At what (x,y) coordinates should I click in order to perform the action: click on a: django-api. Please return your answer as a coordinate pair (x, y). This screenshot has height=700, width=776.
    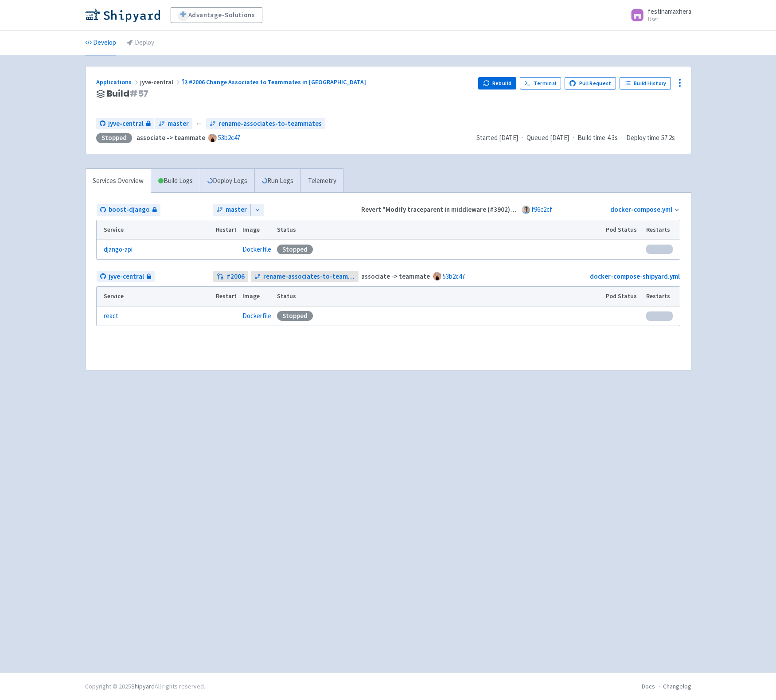
    Looking at the image, I should click on (118, 250).